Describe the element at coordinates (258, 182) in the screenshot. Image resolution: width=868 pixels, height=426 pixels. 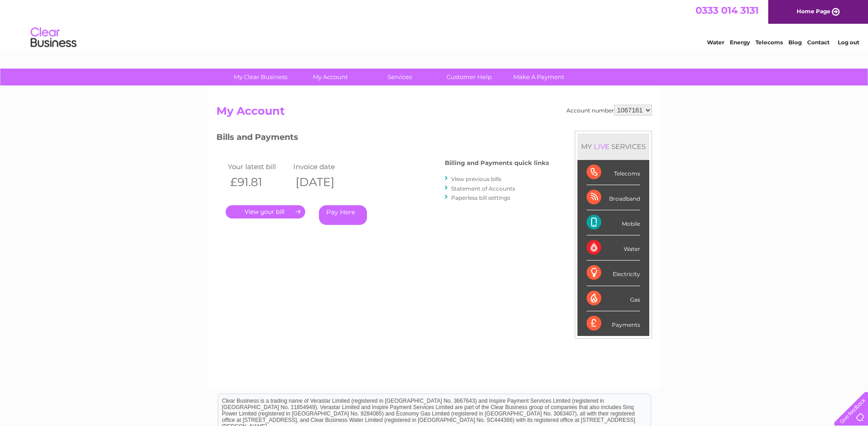
I see `th: £91.81` at that location.